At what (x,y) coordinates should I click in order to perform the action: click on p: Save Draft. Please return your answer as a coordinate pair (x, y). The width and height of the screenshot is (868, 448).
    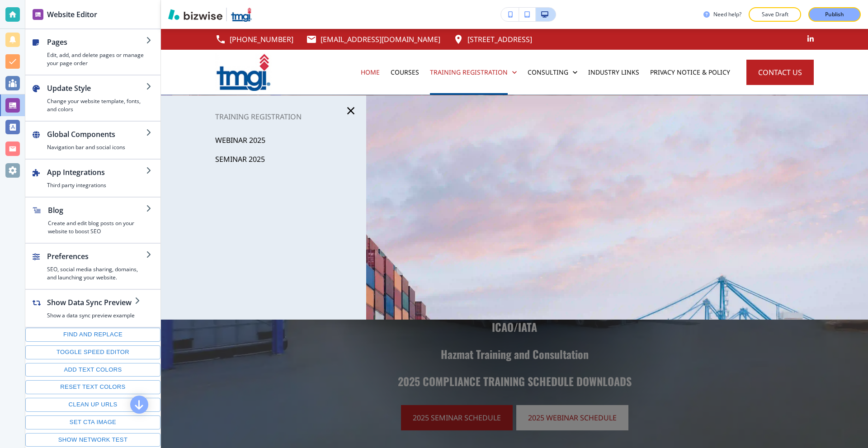
    Looking at the image, I should click on (775, 15).